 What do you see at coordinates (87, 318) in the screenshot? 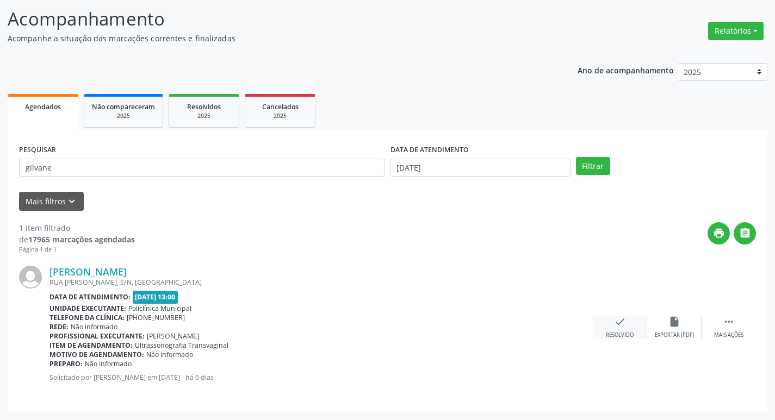
I see `b: Telefone da clínica:` at bounding box center [87, 318].